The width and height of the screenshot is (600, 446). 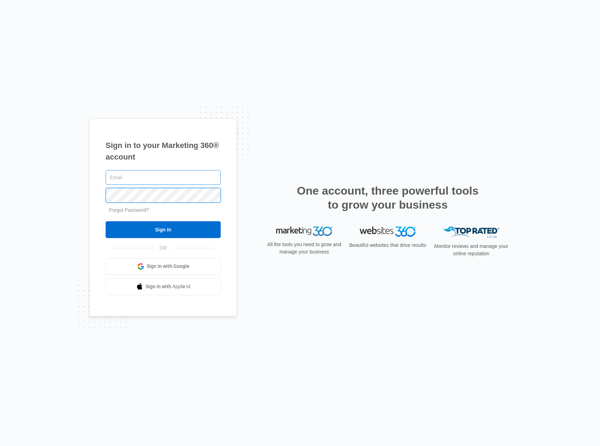 What do you see at coordinates (163, 287) in the screenshot?
I see `a: Sign in with Apple Id` at bounding box center [163, 287].